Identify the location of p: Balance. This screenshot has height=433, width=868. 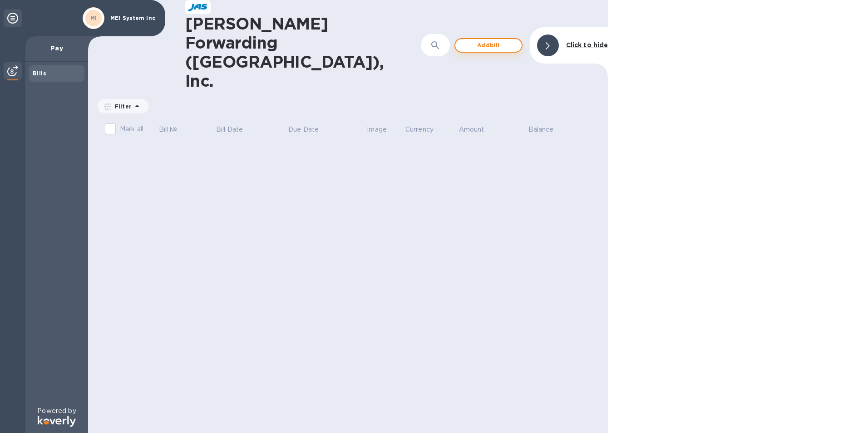
(541, 129).